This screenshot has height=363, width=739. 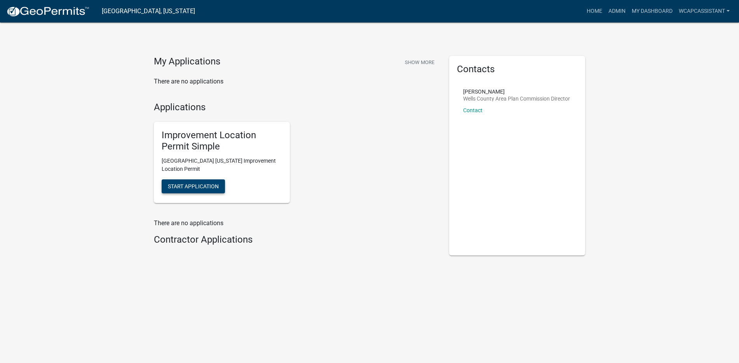 What do you see at coordinates (704, 11) in the screenshot?
I see `a: wcapcassistant` at bounding box center [704, 11].